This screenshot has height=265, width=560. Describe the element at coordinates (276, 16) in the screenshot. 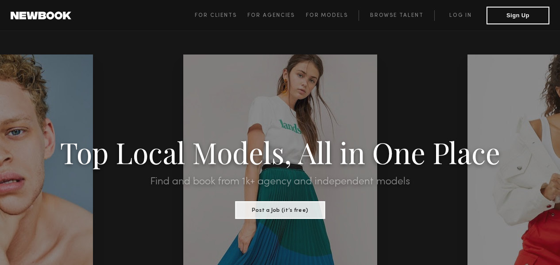

I see `a: For Agencies` at that location.